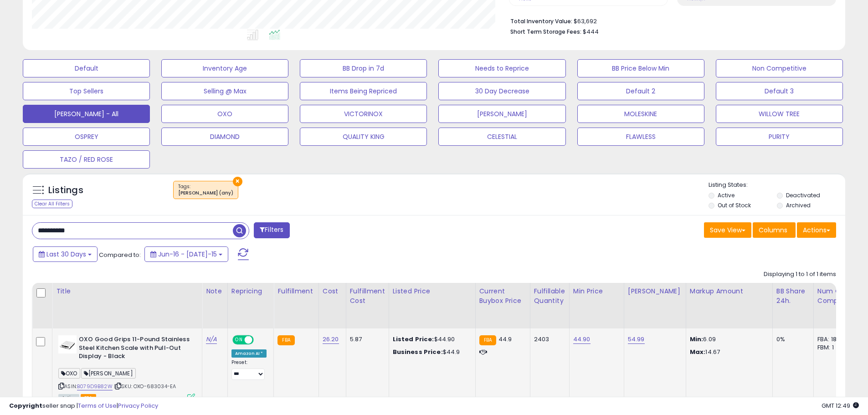 This screenshot has height=415, width=868. What do you see at coordinates (779, 137) in the screenshot?
I see `button: PURITY` at bounding box center [779, 137].